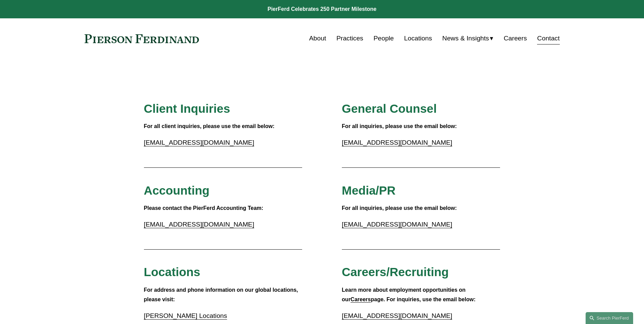 Image resolution: width=644 pixels, height=324 pixels. Describe the element at coordinates (177, 190) in the screenshot. I see `span: Accounting` at that location.